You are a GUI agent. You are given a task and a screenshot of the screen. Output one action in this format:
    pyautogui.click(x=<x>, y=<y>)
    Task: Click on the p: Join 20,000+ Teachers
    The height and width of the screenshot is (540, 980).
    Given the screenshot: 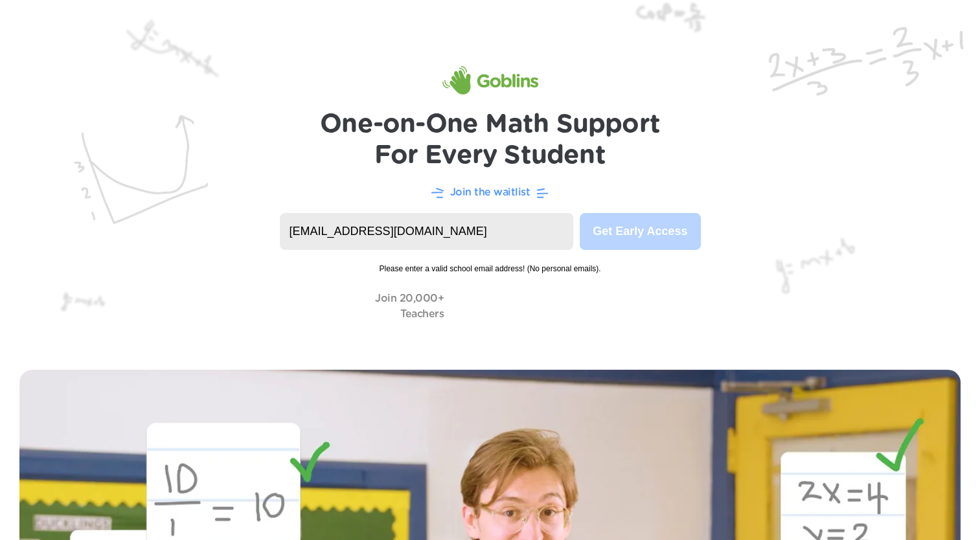 What is the action you would take?
    pyautogui.click(x=409, y=306)
    